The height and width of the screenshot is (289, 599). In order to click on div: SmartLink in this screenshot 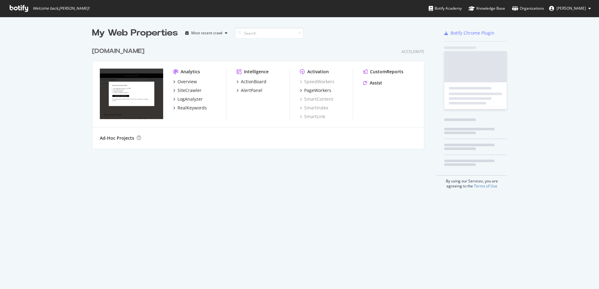, I will do `click(312, 117)`.